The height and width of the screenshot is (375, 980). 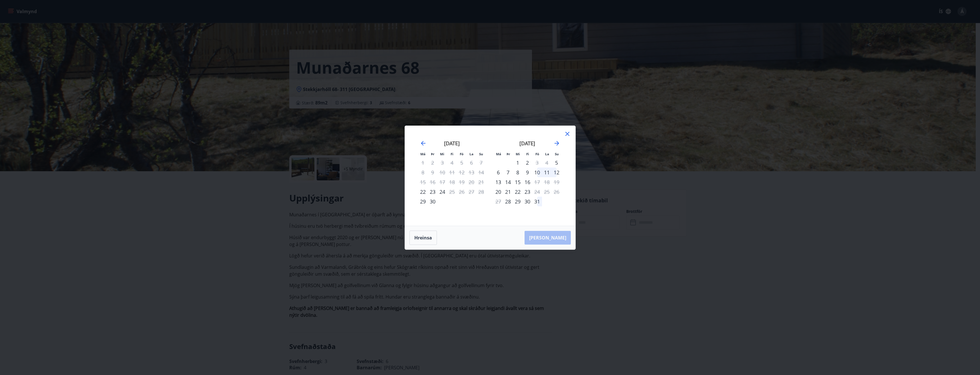 What do you see at coordinates (471, 162) in the screenshot?
I see `td: Not available. laugardagur, 6. september 2025` at bounding box center [471, 162].